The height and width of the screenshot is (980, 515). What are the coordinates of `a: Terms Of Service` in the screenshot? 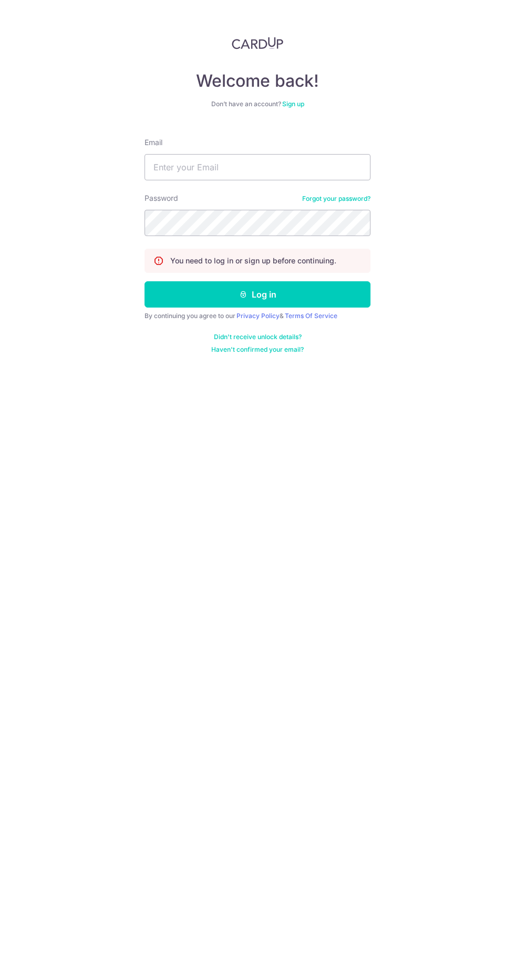 It's located at (311, 315).